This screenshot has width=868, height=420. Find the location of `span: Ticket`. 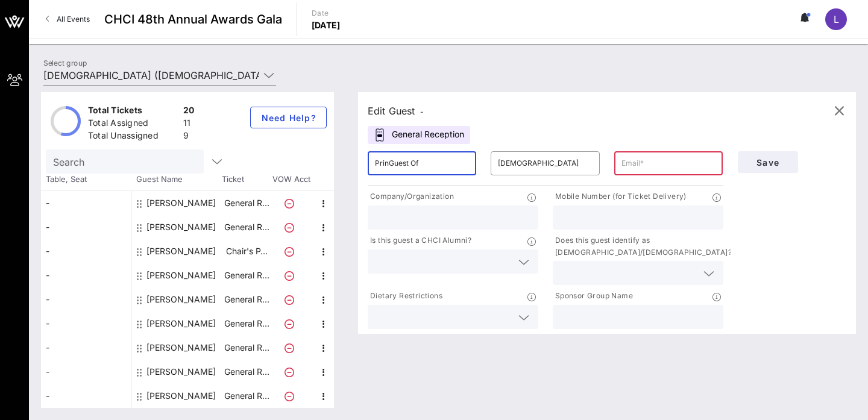

span: Ticket is located at coordinates (246, 179).